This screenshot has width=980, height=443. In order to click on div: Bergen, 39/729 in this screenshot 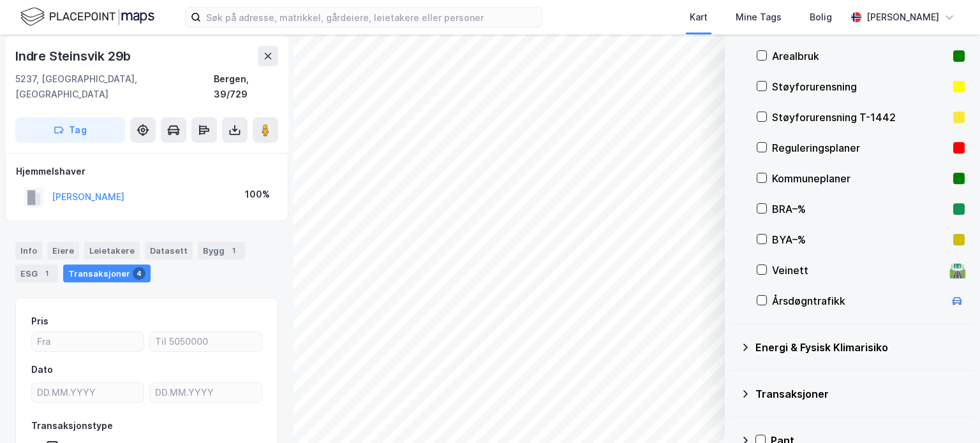, I will do `click(246, 87)`.